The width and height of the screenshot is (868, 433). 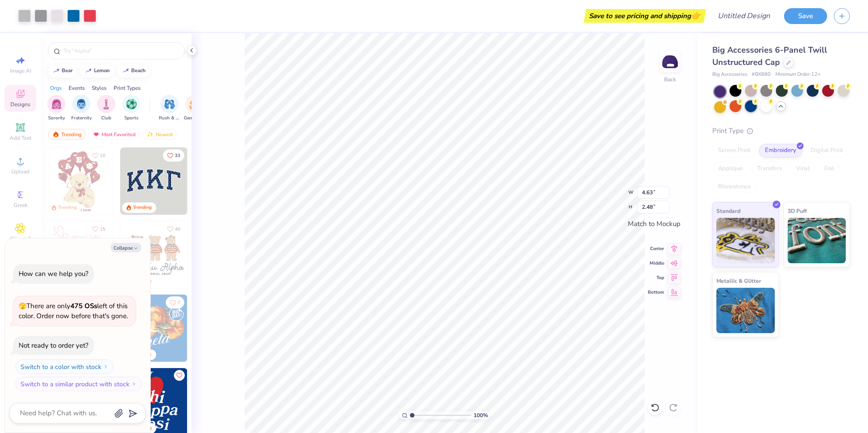 I want to click on div: Not ready to order yet?, so click(x=54, y=346).